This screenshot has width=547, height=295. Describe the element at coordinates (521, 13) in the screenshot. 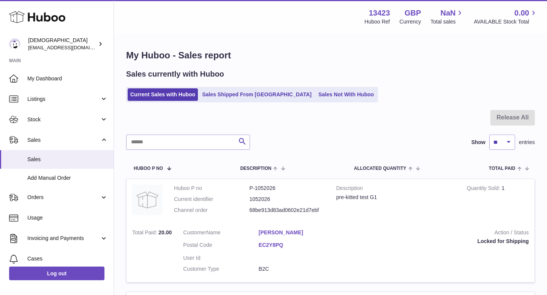

I see `span: 0.00` at that location.